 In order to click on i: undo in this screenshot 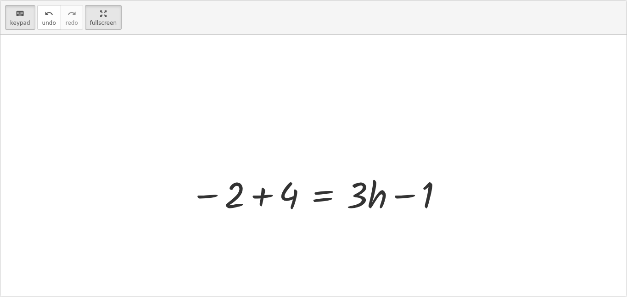, I will do `click(49, 14)`.